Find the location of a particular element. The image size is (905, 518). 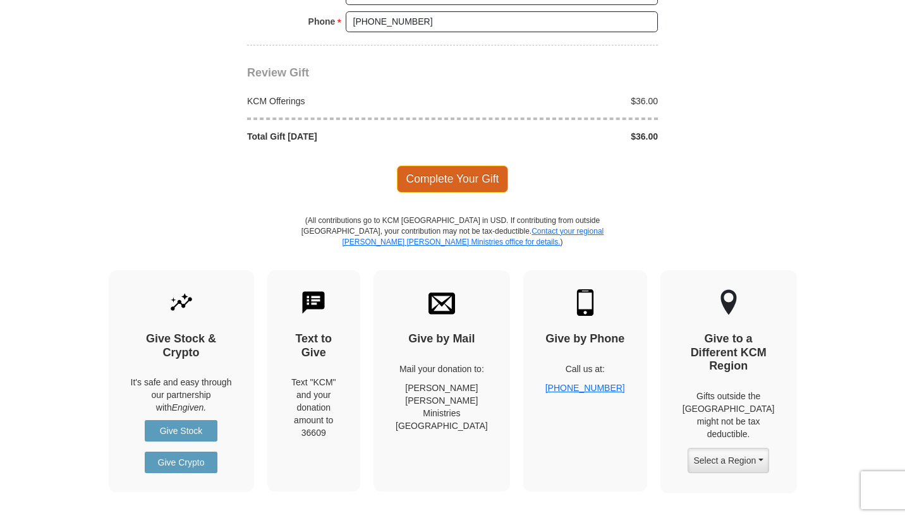

p: Mail your donation to: is located at coordinates (442, 369).